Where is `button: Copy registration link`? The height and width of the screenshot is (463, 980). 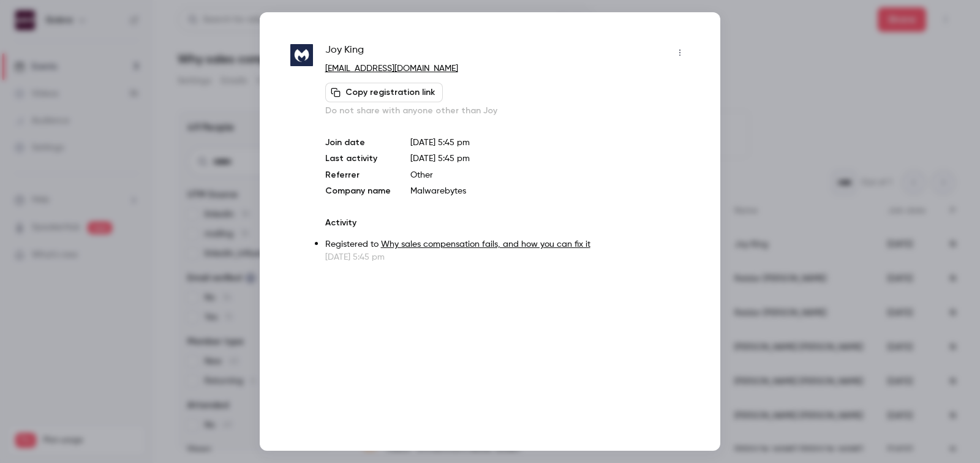 button: Copy registration link is located at coordinates (384, 92).